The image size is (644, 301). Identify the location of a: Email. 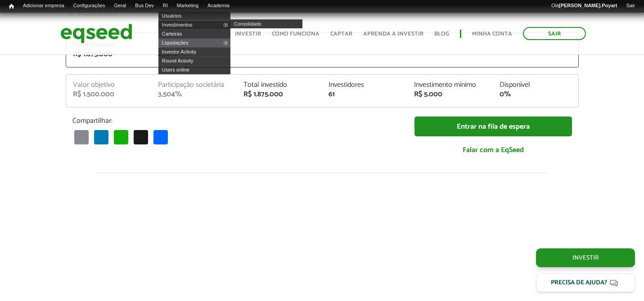
(82, 137).